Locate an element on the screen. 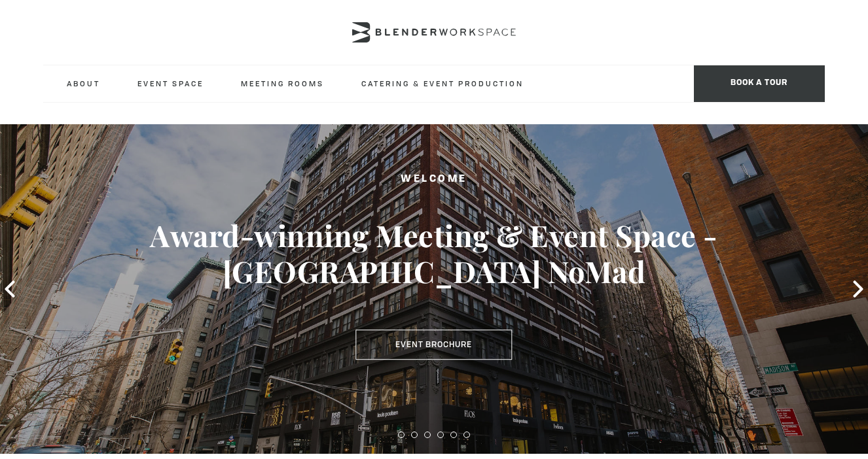 The image size is (868, 459). a: About is located at coordinates (83, 83).